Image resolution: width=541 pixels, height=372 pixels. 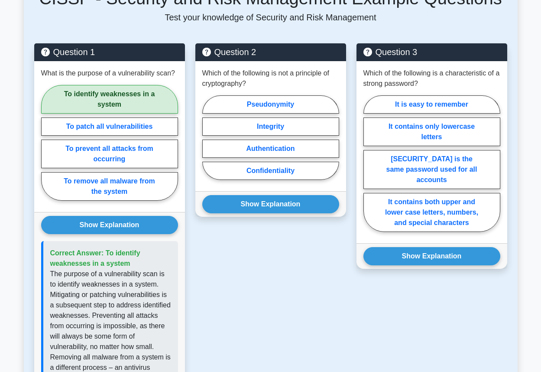 What do you see at coordinates (271, 78) in the screenshot?
I see `p: Which of the following is not a principle of cryptography?` at bounding box center [271, 78].